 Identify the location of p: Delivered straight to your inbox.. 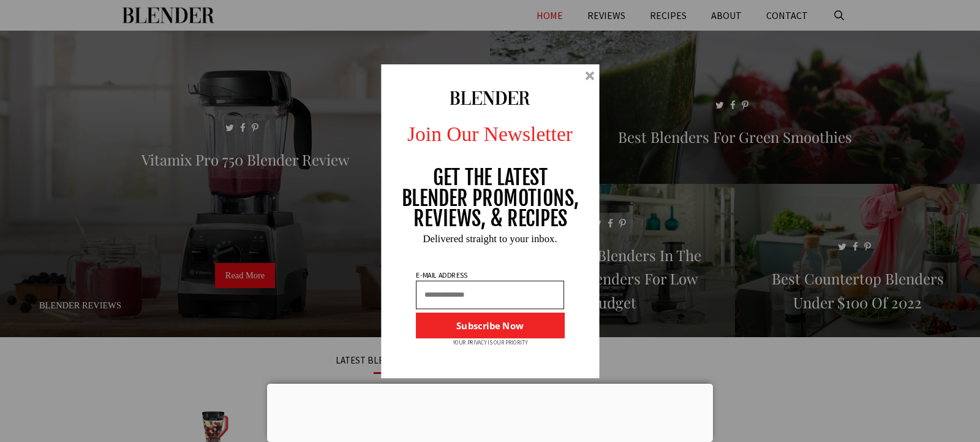
(490, 238).